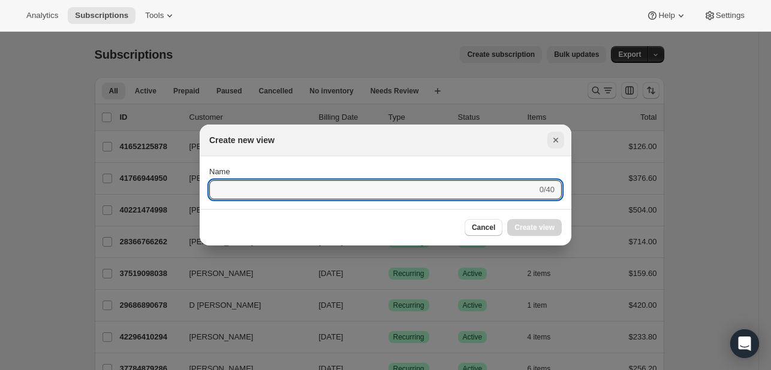 The image size is (771, 370). I want to click on span: Name, so click(219, 171).